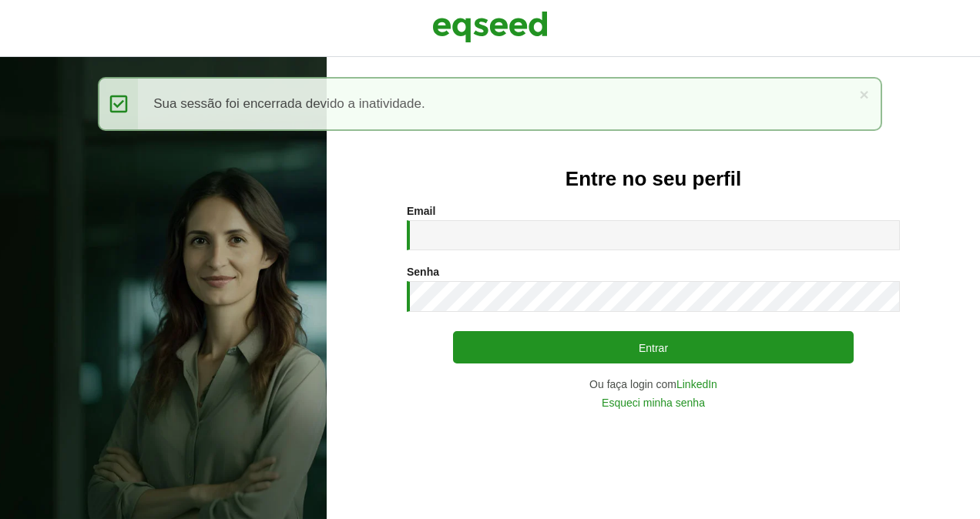  I want to click on div: Ou faça login com, so click(653, 384).